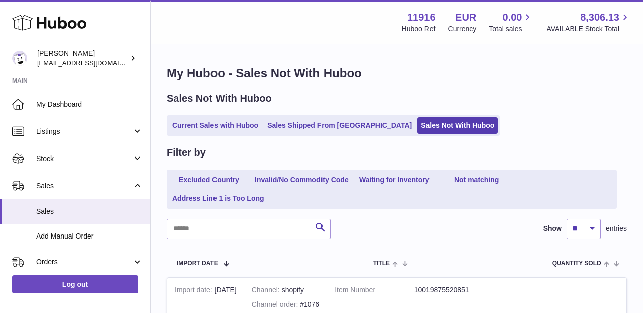 The image size is (643, 313). Describe the element at coordinates (466, 17) in the screenshot. I see `strong: EUR` at that location.